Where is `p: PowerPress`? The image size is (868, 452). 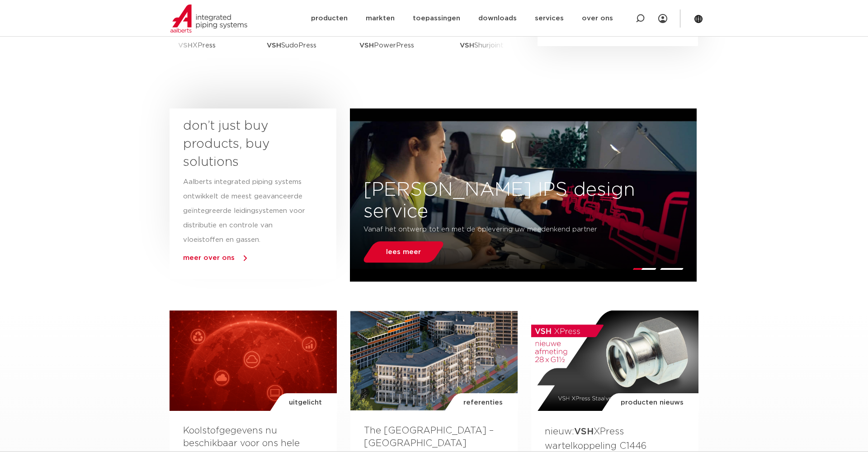
p: PowerPress is located at coordinates (387, 45).